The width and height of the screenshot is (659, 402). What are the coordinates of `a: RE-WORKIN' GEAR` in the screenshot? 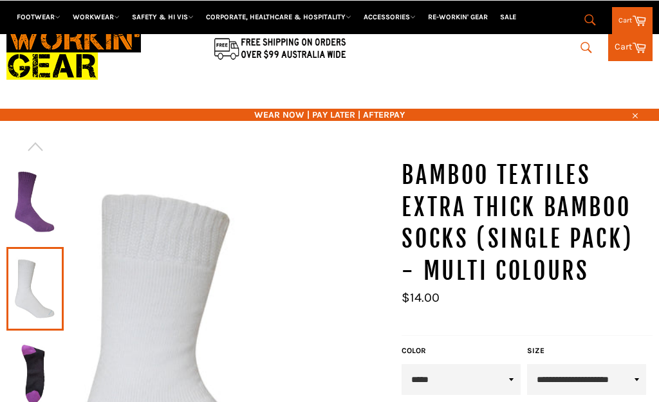 It's located at (457, 17).